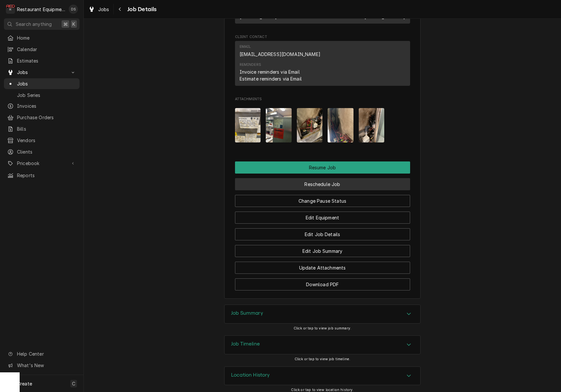  Describe the element at coordinates (323, 359) in the screenshot. I see `span: Click or tap to view job timeline.` at that location.